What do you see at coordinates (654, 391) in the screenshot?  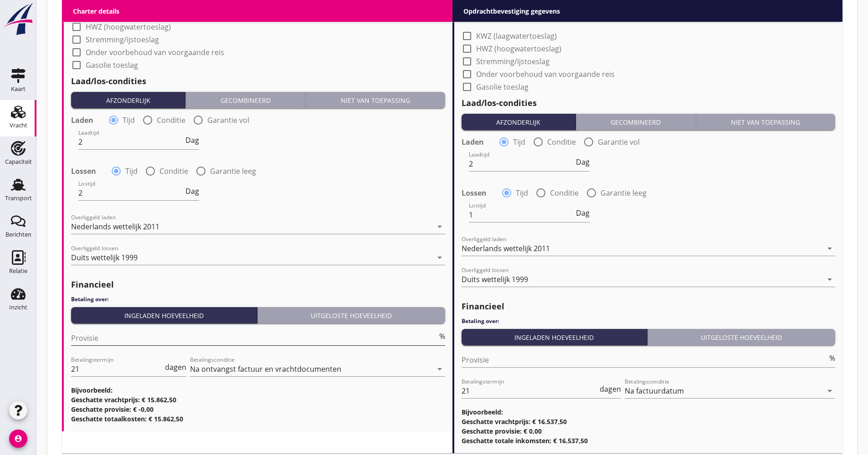 I see `div: Na factuurdatum` at bounding box center [654, 391].